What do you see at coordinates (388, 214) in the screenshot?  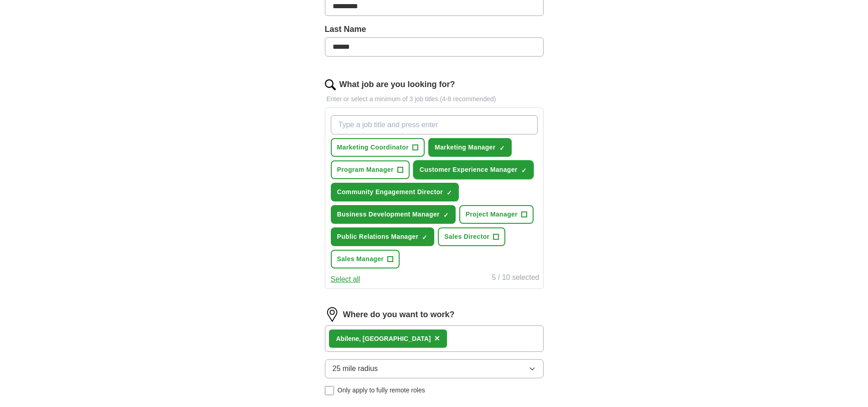 I see `span: Business Development Manager` at bounding box center [388, 214].